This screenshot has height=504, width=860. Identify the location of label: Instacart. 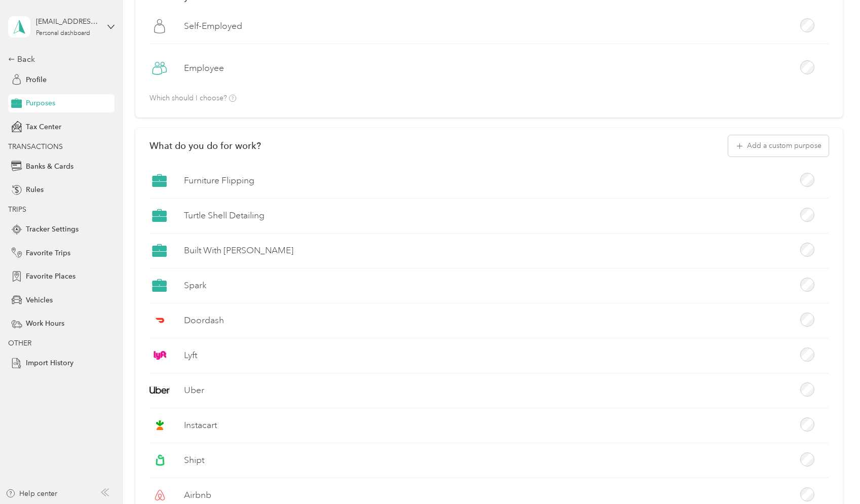
(200, 425).